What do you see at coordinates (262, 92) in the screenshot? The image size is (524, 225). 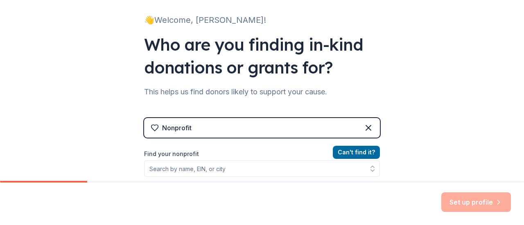 I see `div: This helps us find donors likely to support your cause.` at bounding box center [262, 92].